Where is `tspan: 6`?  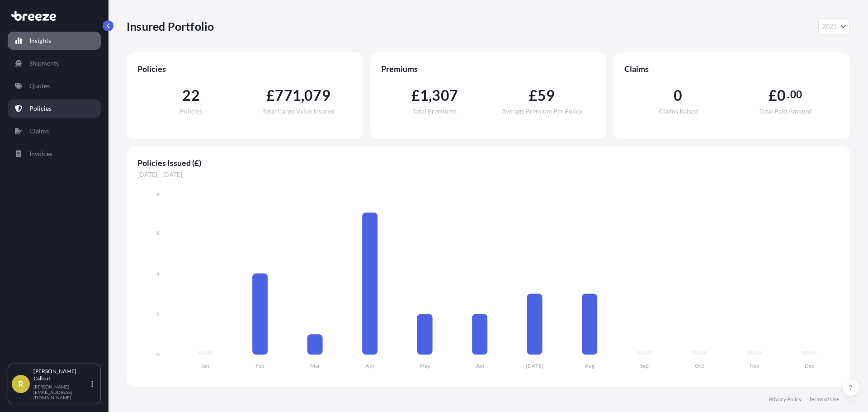
tspan: 6 is located at coordinates (158, 232).